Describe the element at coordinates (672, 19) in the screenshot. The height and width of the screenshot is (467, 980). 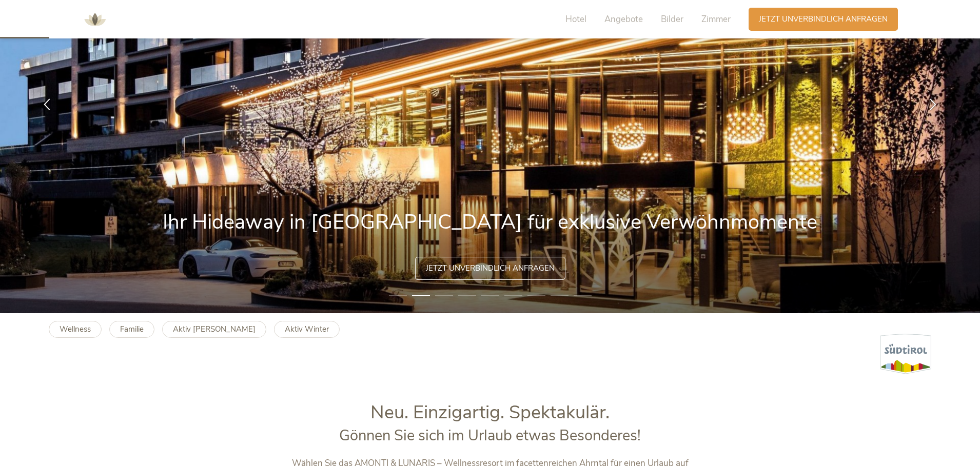
I see `span: Bilder` at that location.